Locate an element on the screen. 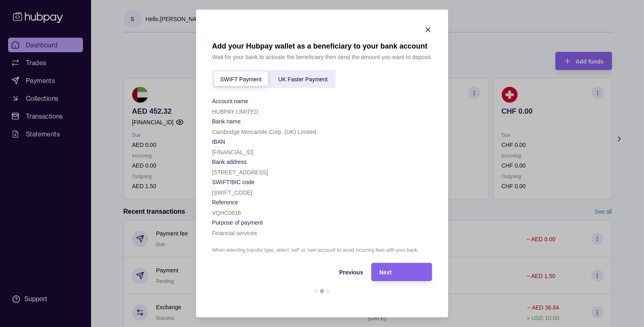 The height and width of the screenshot is (327, 644). p: Account name is located at coordinates (231, 102).